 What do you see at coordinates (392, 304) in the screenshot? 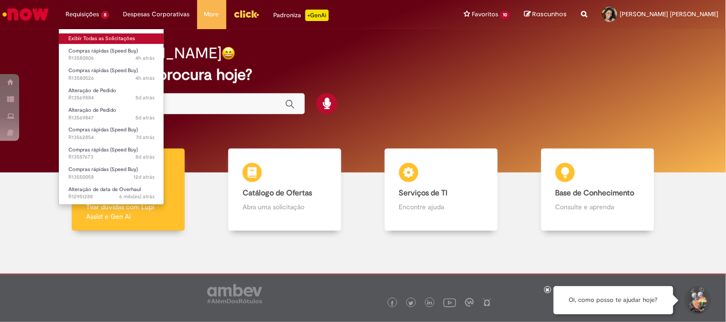
I see `img: logo_footer_facebook.png` at bounding box center [392, 304].